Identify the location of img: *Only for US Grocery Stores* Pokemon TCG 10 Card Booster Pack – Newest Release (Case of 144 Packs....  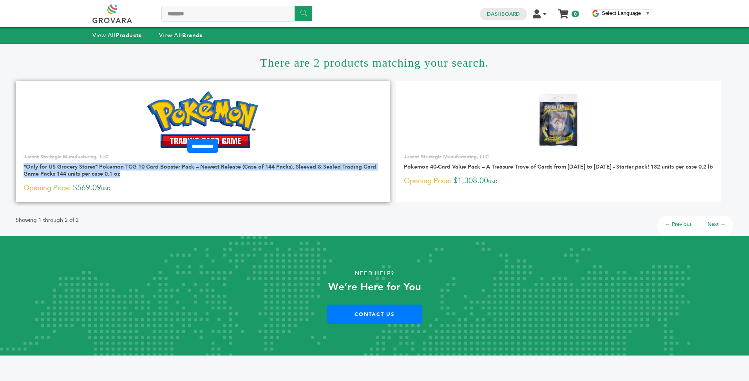
(203, 120).